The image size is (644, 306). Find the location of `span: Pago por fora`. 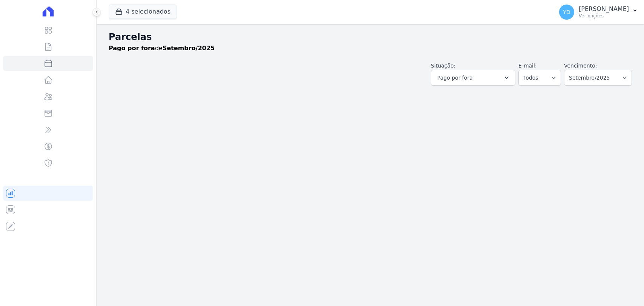

span: Pago por fora is located at coordinates (455, 78).